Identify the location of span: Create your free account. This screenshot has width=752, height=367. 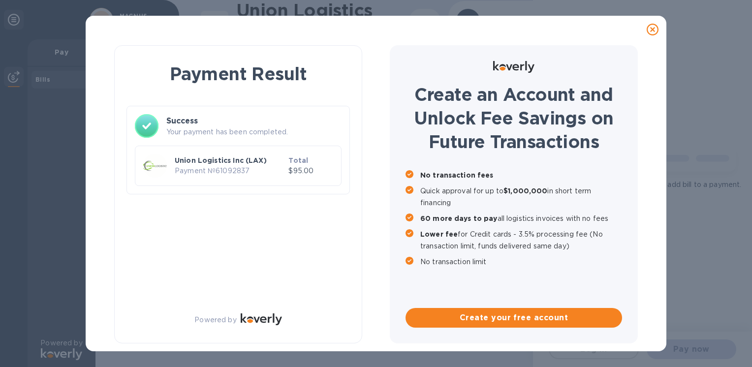
(514, 318).